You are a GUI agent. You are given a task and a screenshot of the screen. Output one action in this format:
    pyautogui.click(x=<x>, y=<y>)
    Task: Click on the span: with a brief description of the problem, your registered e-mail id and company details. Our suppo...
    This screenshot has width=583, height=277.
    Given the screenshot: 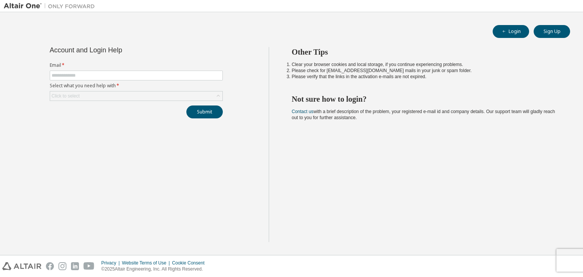 What is the action you would take?
    pyautogui.click(x=423, y=115)
    